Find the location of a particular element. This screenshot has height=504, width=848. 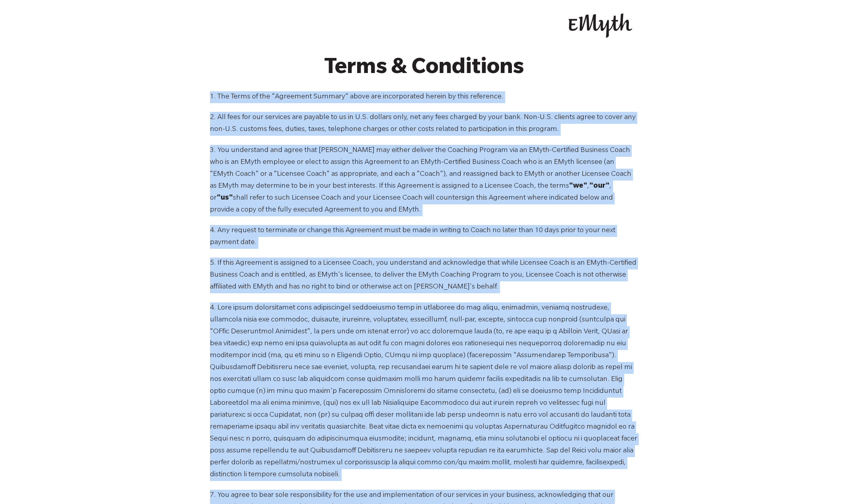

strong: "our" is located at coordinates (600, 186).